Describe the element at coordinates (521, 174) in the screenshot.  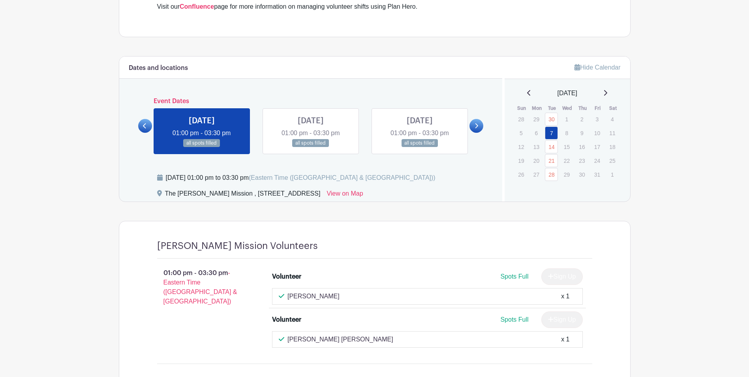
I see `p: 26` at that location.